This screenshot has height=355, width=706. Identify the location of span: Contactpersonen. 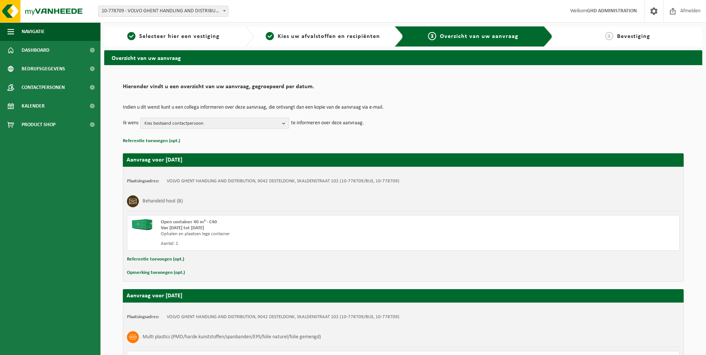
(43, 87).